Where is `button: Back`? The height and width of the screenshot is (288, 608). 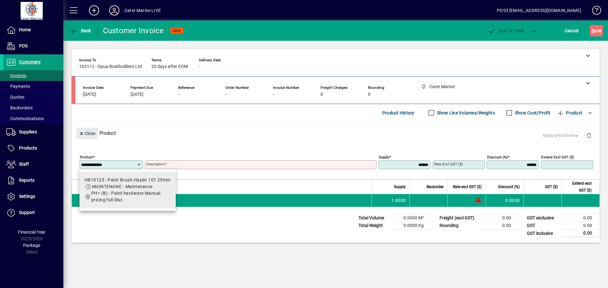 button: Back is located at coordinates (80, 31).